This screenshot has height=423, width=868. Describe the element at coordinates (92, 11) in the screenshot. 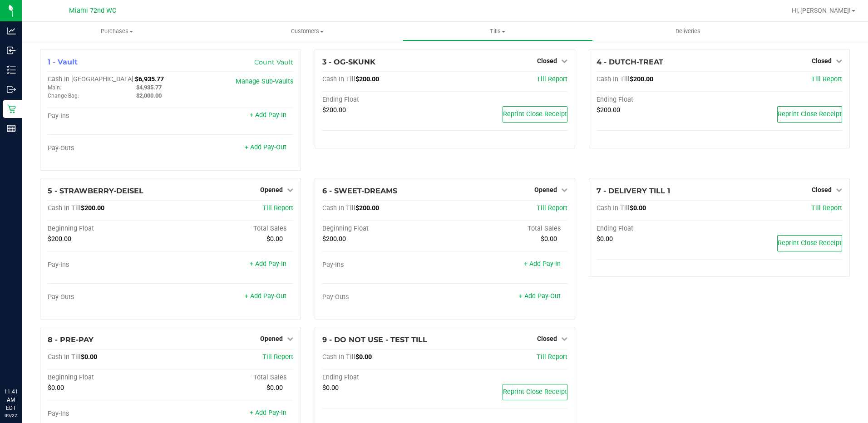

I see `span: Miami 72nd WC` at that location.